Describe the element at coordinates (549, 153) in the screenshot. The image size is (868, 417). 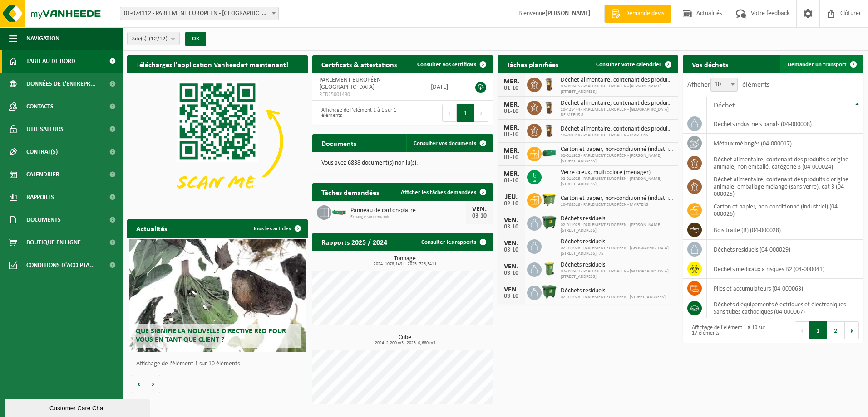
I see `img: HK-XZ-20-GN-00` at that location.